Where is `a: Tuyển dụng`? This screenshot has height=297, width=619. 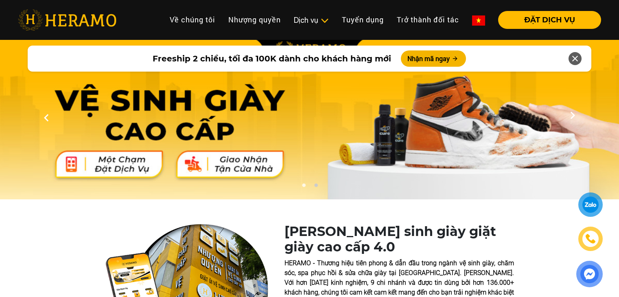 a: Tuyển dụng is located at coordinates (363, 20).